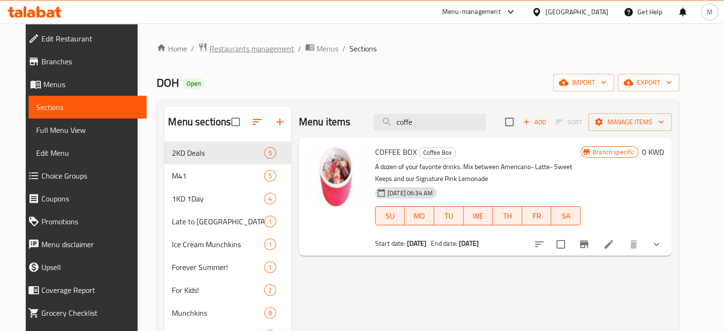 Image resolution: width=724 pixels, height=331 pixels. Describe the element at coordinates (88, 107) in the screenshot. I see `a: Sections` at that location.